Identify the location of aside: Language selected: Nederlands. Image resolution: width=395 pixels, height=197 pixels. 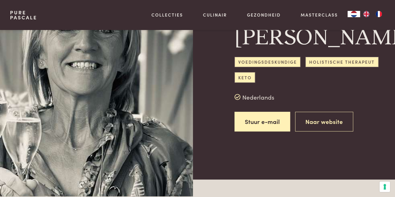
(366, 14).